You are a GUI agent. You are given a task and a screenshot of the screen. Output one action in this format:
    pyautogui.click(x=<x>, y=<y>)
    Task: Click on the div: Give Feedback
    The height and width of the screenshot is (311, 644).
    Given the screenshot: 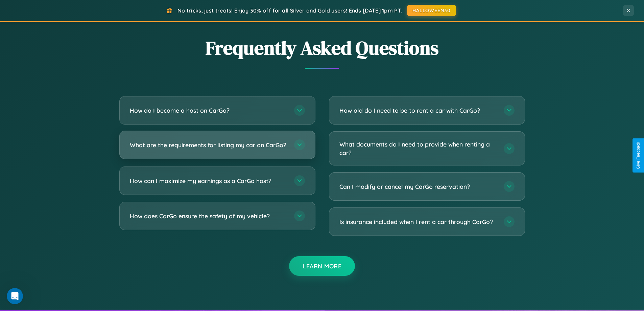 What is the action you would take?
    pyautogui.click(x=639, y=156)
    